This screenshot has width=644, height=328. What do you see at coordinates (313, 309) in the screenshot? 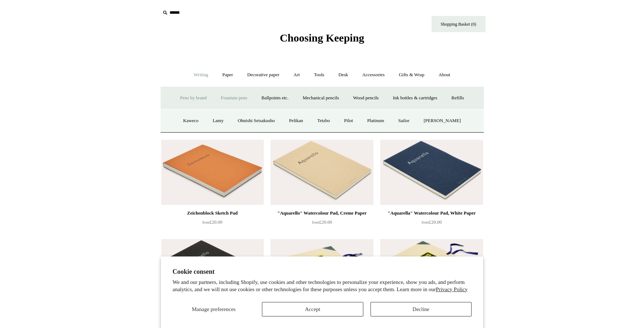
I see `button: Accept` at bounding box center [313, 309].